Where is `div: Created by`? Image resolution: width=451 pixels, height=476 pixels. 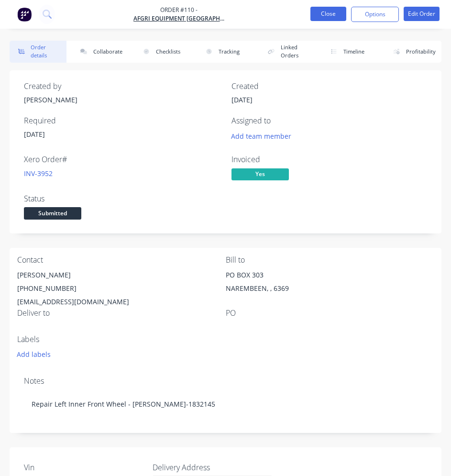
div: Created by is located at coordinates (122, 86).